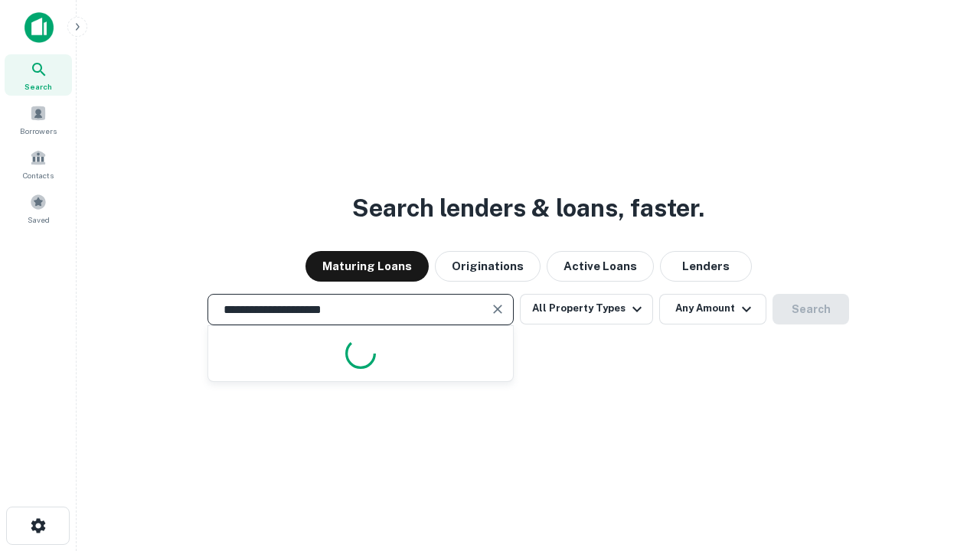 This screenshot has width=980, height=551. I want to click on img: capitalize-icon.png, so click(39, 27).